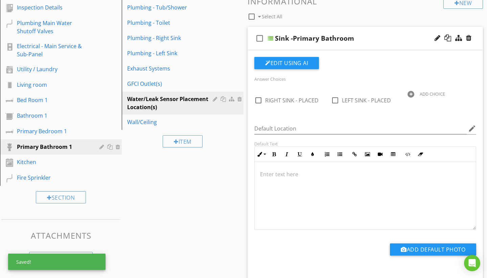 Image resolution: width=487 pixels, height=278 pixels. What do you see at coordinates (270, 79) in the screenshot?
I see `label: Answer Choices` at bounding box center [270, 79].